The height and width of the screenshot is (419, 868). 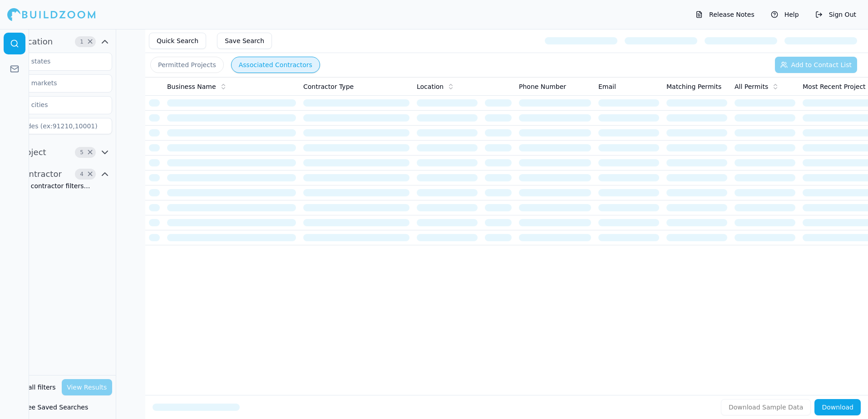 I want to click on span: Clear Project filters, so click(x=90, y=152).